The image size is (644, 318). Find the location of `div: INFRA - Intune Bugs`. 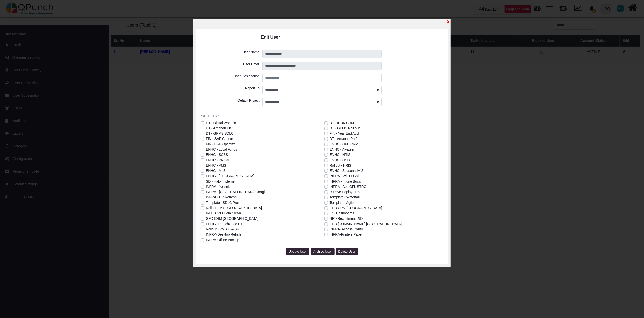

div: INFRA - Intune Bugs is located at coordinates (345, 181).